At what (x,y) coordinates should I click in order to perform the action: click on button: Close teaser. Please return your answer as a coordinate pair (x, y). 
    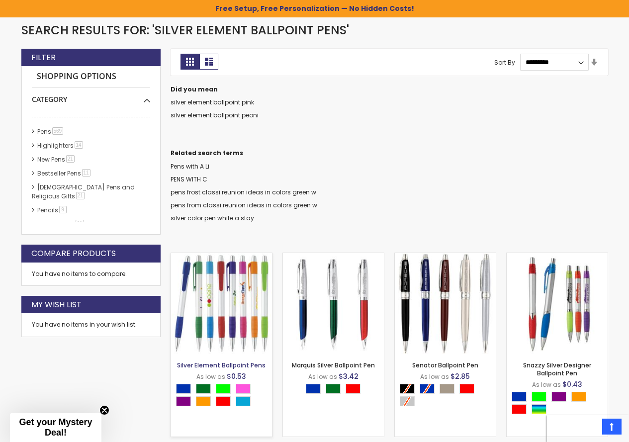
    Looking at the image, I should click on (104, 410).